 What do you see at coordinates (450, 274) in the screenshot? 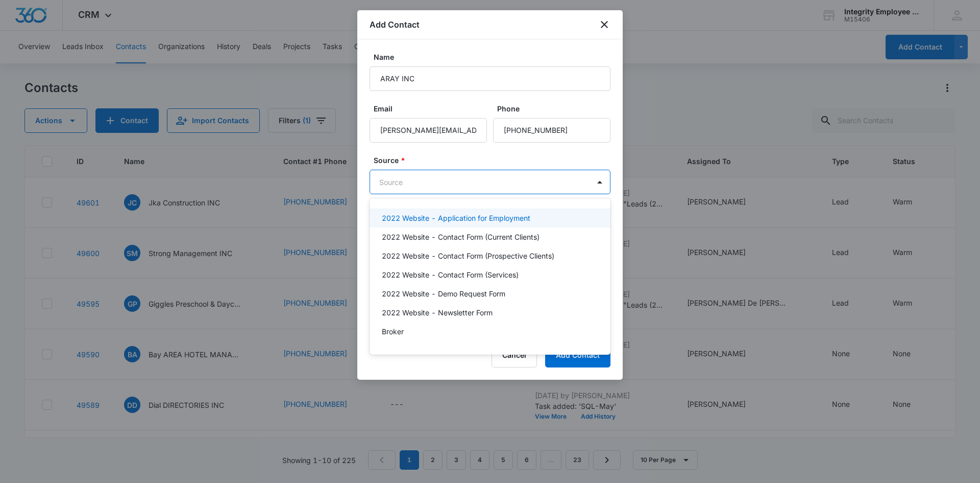
I see `p: 2022 Website - Contact Form (Services)` at bounding box center [450, 274].